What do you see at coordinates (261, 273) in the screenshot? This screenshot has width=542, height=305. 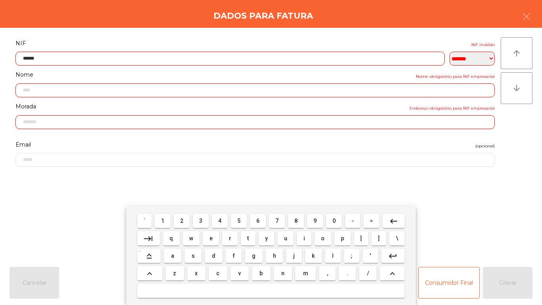 I see `span: b` at bounding box center [261, 273].